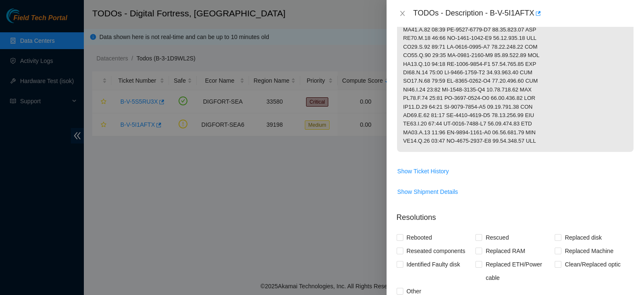 The image size is (644, 295). Describe the element at coordinates (583, 237) in the screenshot. I see `span: Replaced disk` at that location.